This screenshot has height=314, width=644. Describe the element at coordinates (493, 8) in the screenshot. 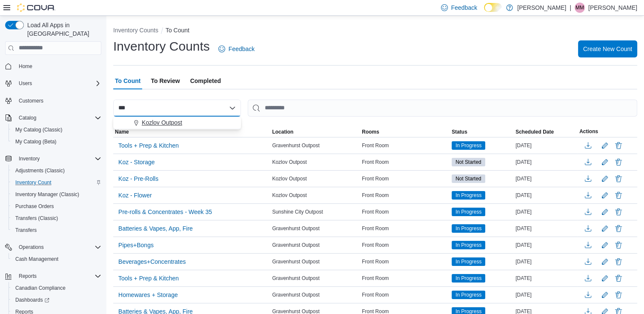

I see `input: Dark Mode` at that location.